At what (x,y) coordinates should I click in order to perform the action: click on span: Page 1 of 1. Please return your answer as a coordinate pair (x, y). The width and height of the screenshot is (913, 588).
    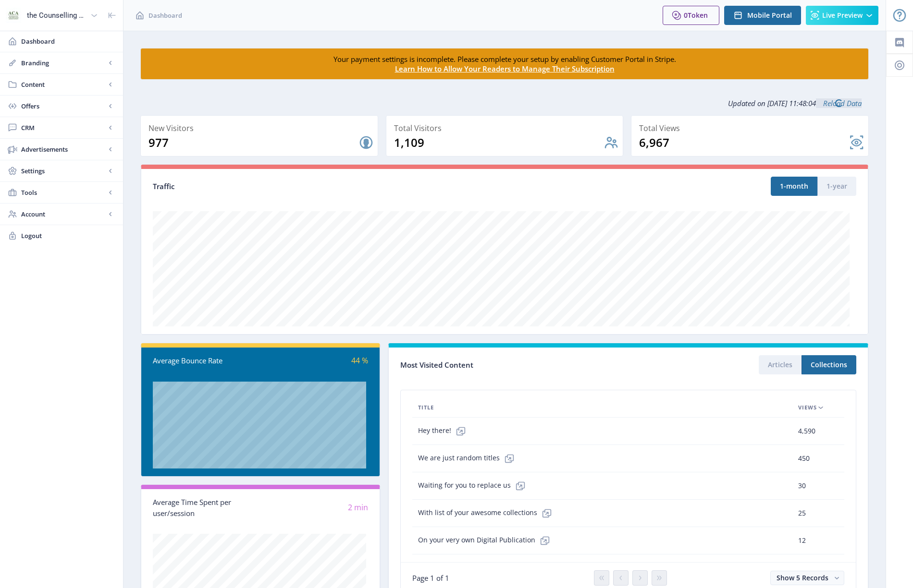
    Looking at the image, I should click on (431, 578).